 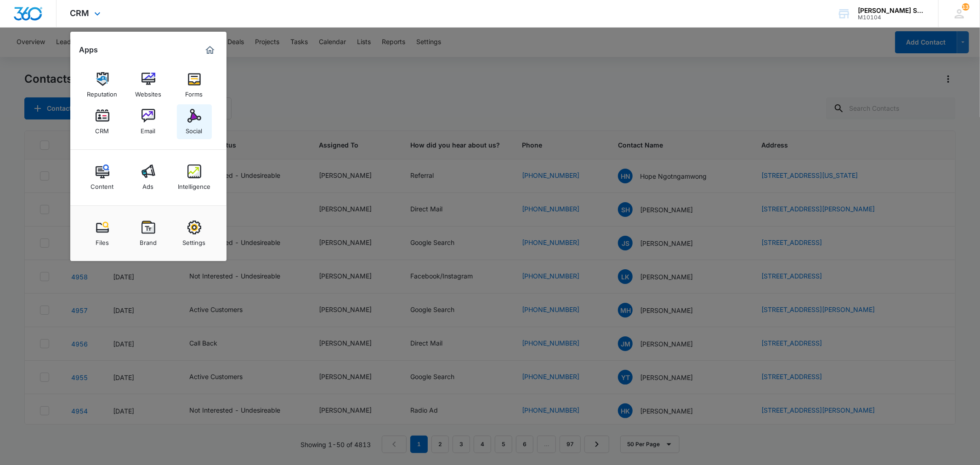 What do you see at coordinates (88, 50) in the screenshot?
I see `h2: Apps` at bounding box center [88, 50].